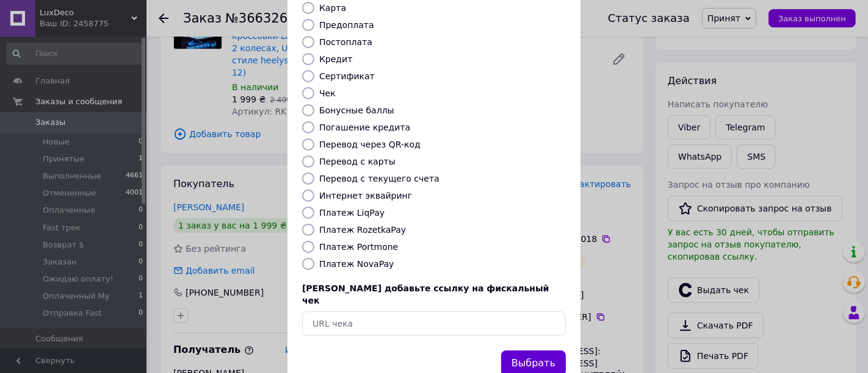  I want to click on label: Платеж Portmone, so click(358, 247).